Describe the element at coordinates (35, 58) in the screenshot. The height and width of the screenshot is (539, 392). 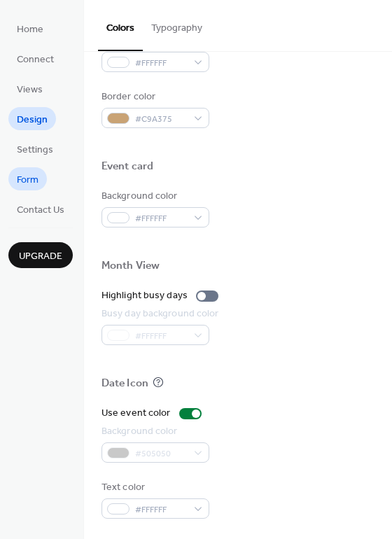
I see `a: Connect` at that location.